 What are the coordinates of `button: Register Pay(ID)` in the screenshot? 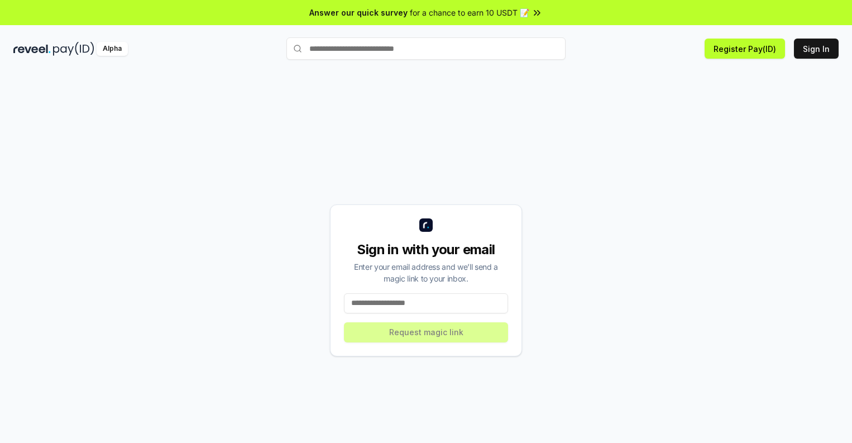 It's located at (745, 49).